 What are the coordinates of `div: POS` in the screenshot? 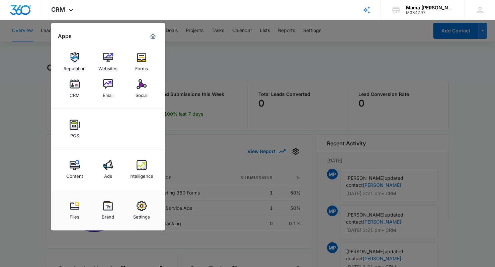 It's located at (75, 134).